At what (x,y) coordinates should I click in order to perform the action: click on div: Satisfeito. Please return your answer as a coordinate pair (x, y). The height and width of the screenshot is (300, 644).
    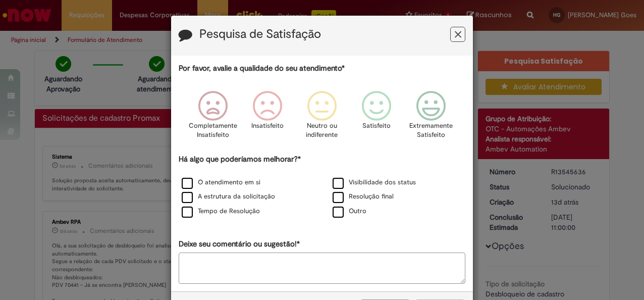
    Looking at the image, I should click on (376, 117).